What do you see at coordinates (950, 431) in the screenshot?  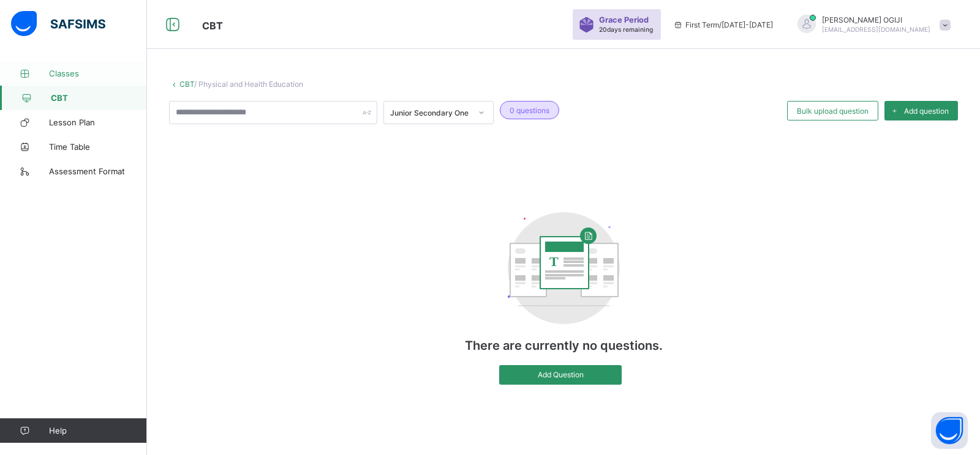 I see `button: Open asap` at bounding box center [950, 431].